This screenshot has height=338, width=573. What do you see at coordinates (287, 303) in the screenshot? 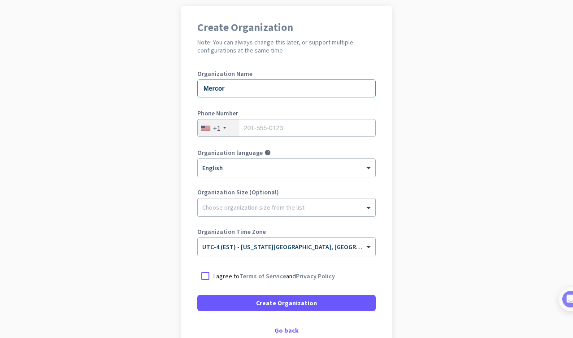
I see `span: Create Organization` at bounding box center [287, 303].